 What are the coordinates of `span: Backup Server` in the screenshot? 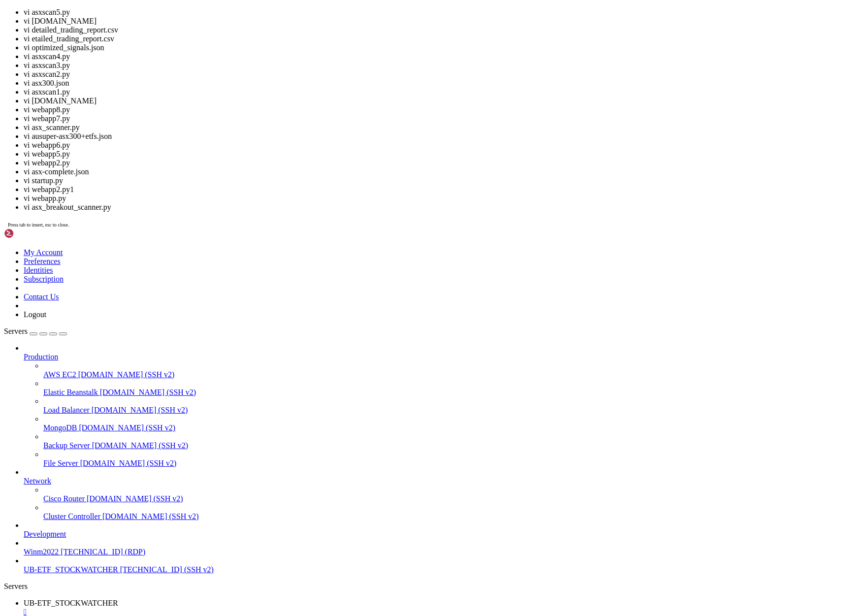 It's located at (67, 445).